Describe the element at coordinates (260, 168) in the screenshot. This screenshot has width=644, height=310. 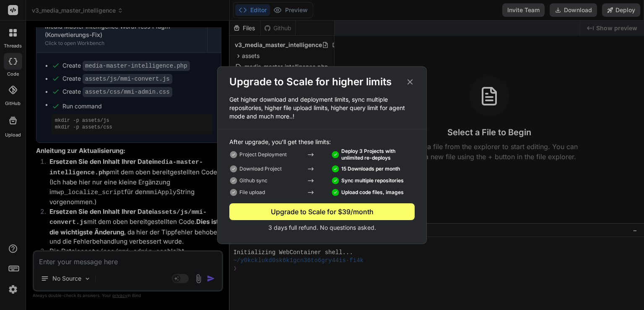
I see `p: Download Project` at that location.